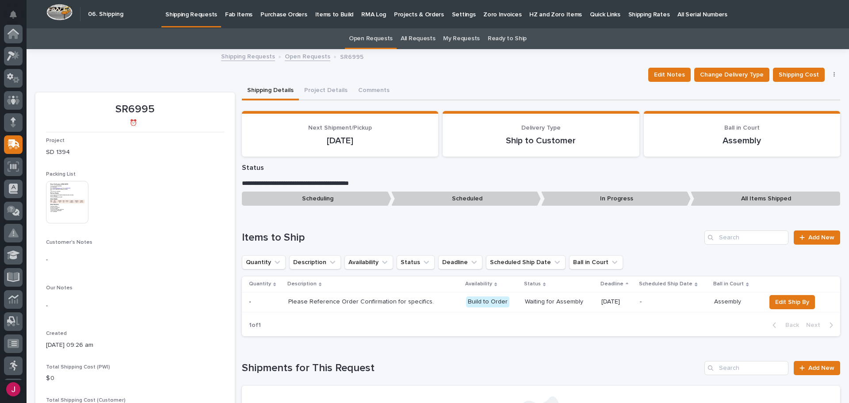 This screenshot has width=849, height=403. What do you see at coordinates (466, 199) in the screenshot?
I see `p: Scheduled` at bounding box center [466, 199].